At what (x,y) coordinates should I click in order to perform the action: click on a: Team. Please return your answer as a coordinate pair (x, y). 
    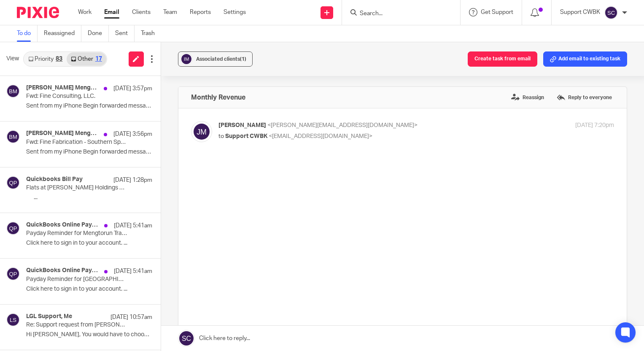
    Looking at the image, I should click on (170, 12).